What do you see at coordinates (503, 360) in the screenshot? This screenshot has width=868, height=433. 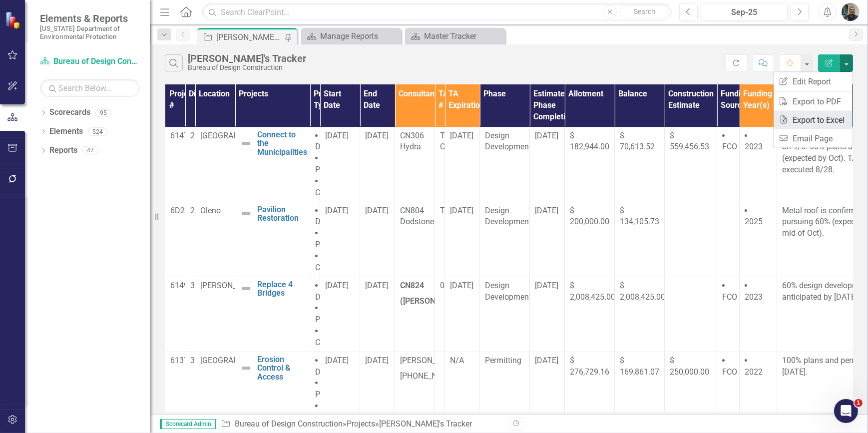 I see `span: Permitting` at bounding box center [503, 360].